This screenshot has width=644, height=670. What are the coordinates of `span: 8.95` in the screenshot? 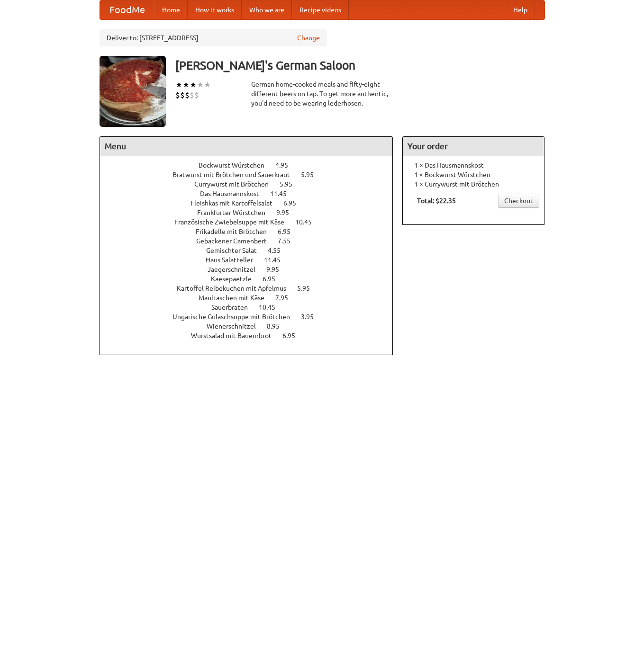 It's located at (277, 326).